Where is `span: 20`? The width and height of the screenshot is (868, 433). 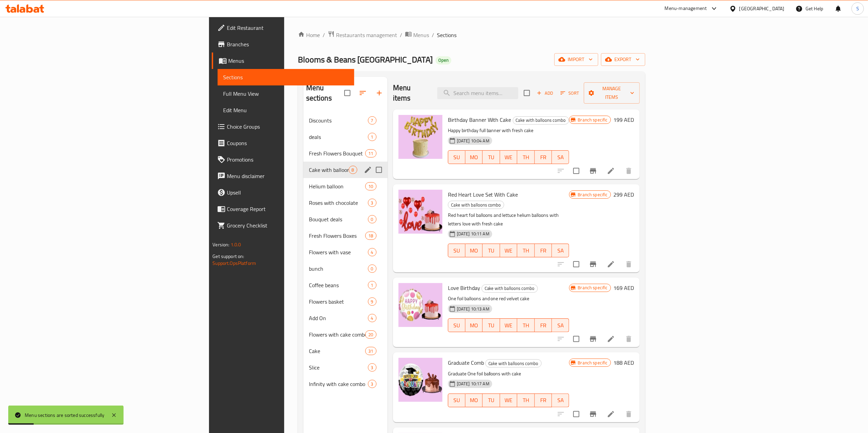 span: 20 is located at coordinates (371, 334).